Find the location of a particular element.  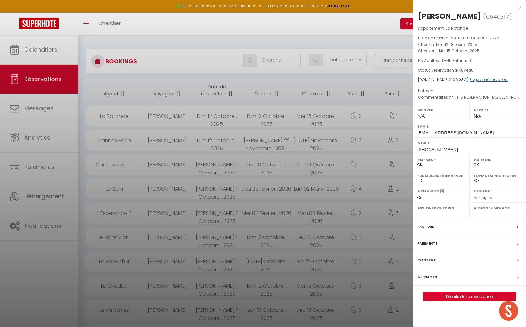

i: Sélectionner OUI si vous souhaiter envoyer les séquences de messages post-checkout is located at coordinates (442, 192).